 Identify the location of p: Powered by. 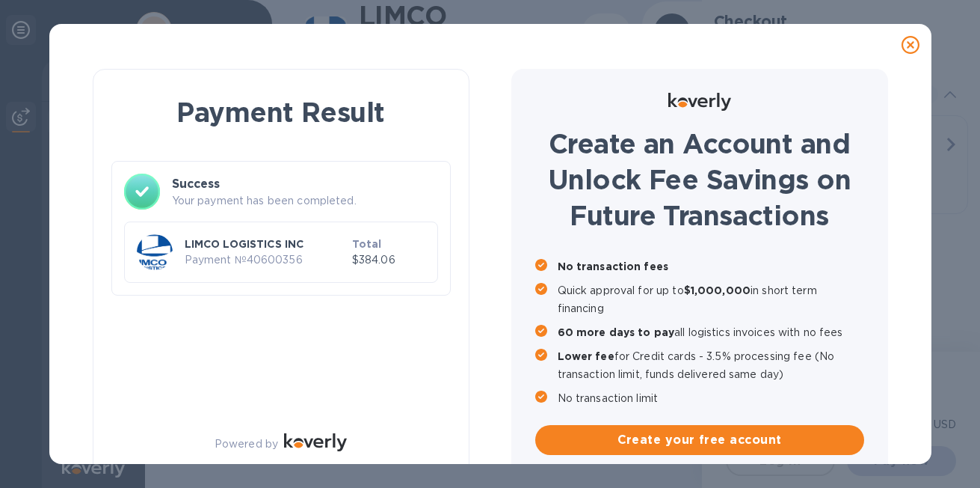
(246, 444).